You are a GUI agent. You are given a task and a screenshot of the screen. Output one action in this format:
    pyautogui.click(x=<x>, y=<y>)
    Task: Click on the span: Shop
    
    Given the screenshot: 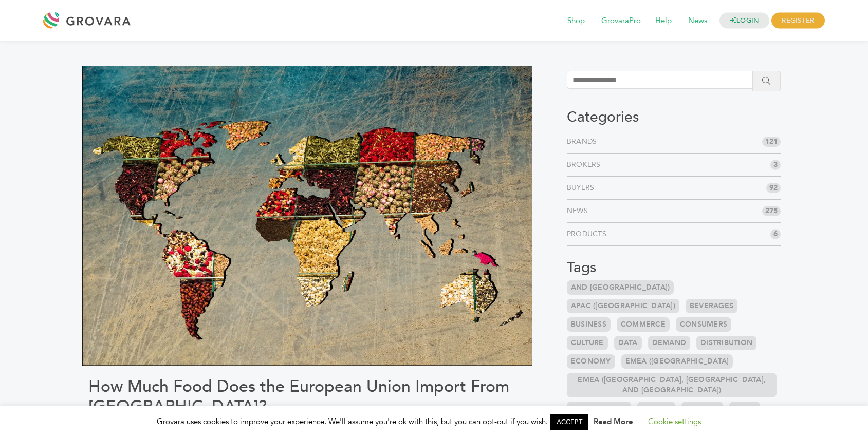 What is the action you would take?
    pyautogui.click(x=576, y=21)
    